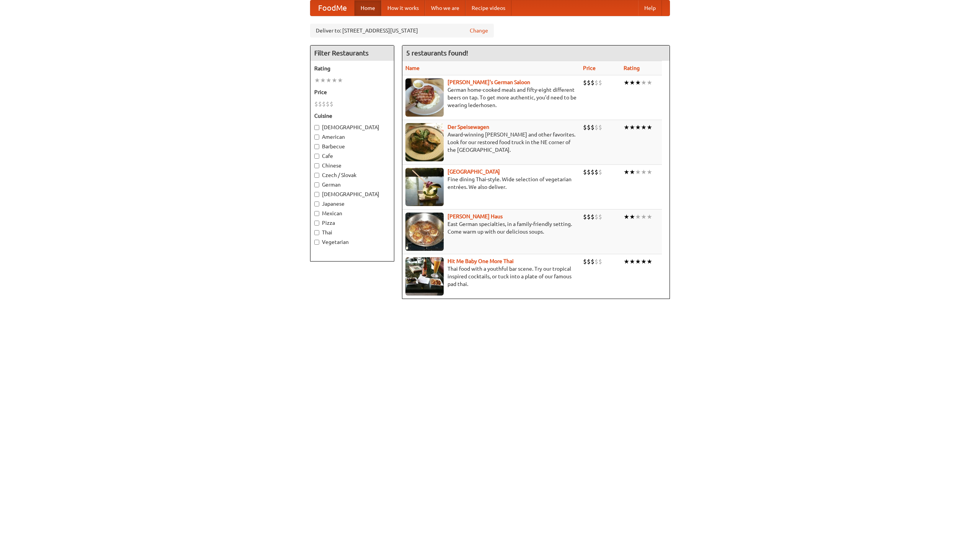 This screenshot has height=541, width=980. What do you see at coordinates (352, 137) in the screenshot?
I see `label: American` at bounding box center [352, 137].